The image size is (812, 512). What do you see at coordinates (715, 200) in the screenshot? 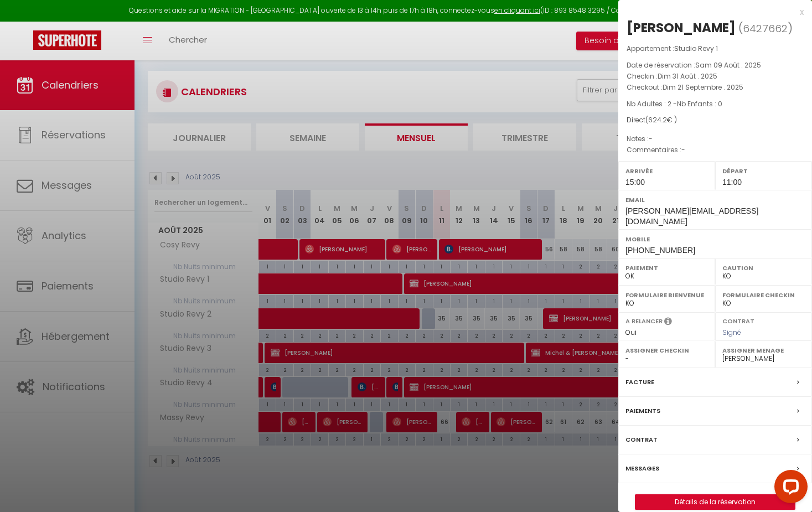
I see `label: Email` at bounding box center [715, 200].